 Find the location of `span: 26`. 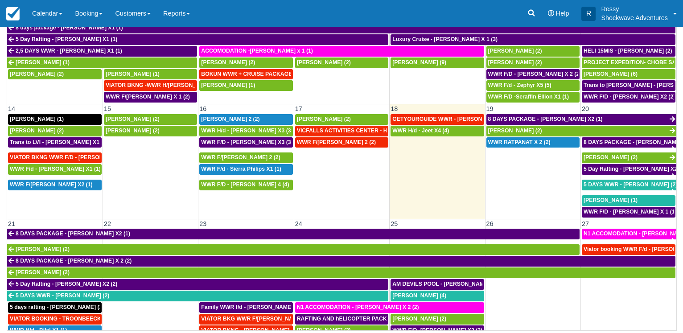

span: 26 is located at coordinates (490, 224).